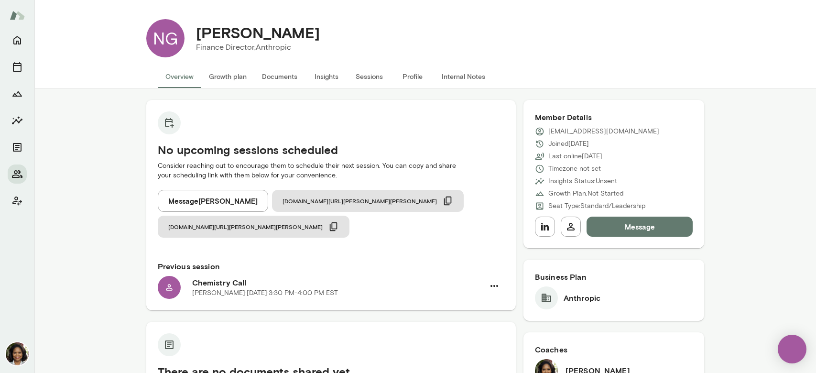 The width and height of the screenshot is (816, 373). Describe the element at coordinates (331, 150) in the screenshot. I see `h5: No upcoming sessions scheduled` at that location.